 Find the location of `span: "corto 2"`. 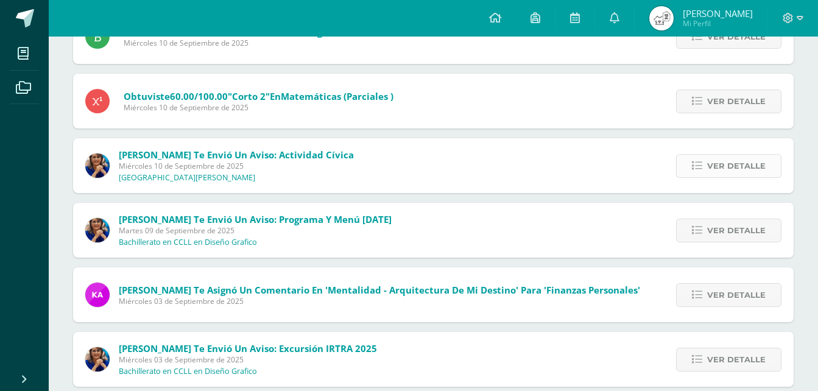

span: "corto 2" is located at coordinates (248, 96).